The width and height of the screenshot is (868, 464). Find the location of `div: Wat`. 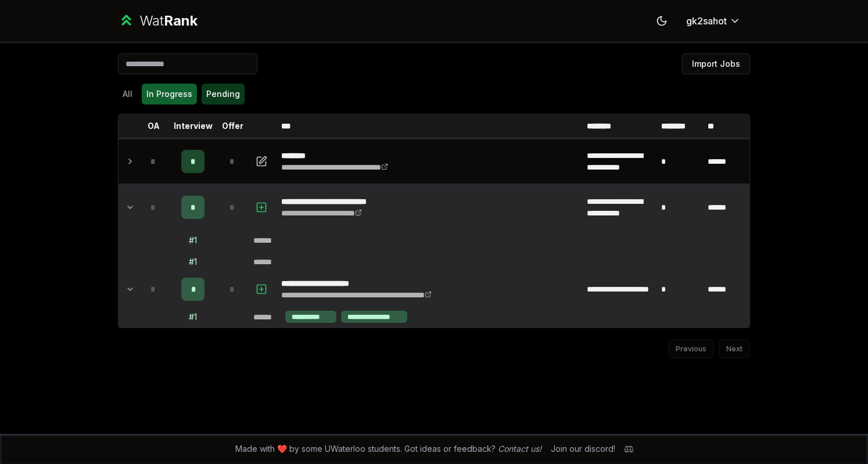

div: Wat is located at coordinates (168, 21).